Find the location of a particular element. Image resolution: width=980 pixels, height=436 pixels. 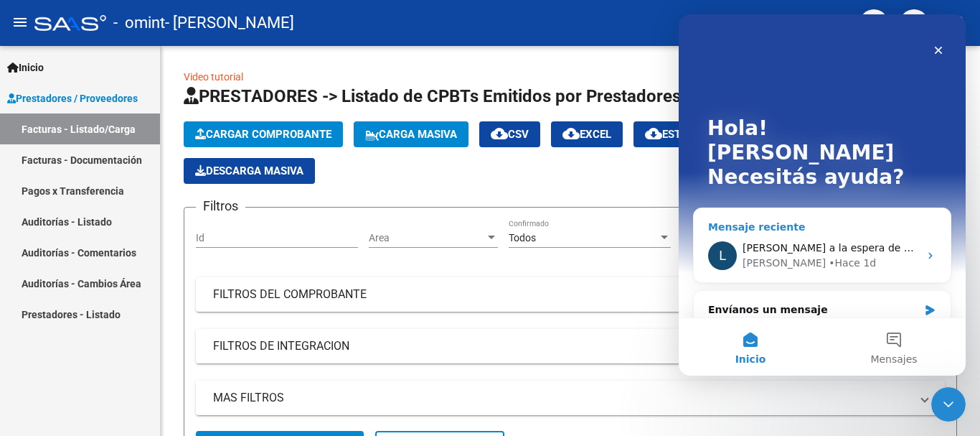

div: • Hace 1d is located at coordinates (174, 248).